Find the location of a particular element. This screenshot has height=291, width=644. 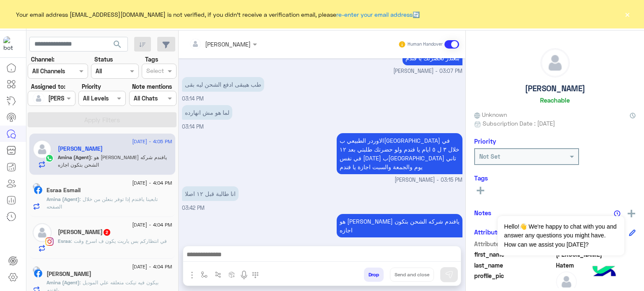

h5: Esraa Esmail is located at coordinates (64, 190).